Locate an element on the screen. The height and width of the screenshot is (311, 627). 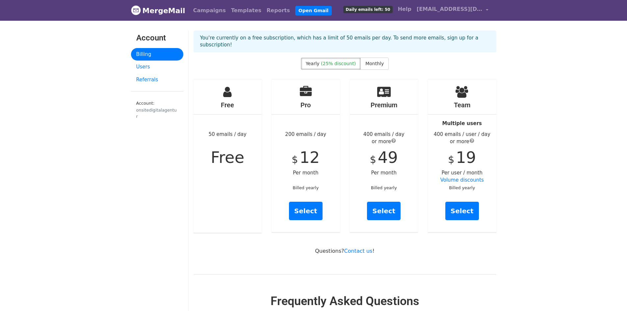
span: 12 is located at coordinates (309, 157).